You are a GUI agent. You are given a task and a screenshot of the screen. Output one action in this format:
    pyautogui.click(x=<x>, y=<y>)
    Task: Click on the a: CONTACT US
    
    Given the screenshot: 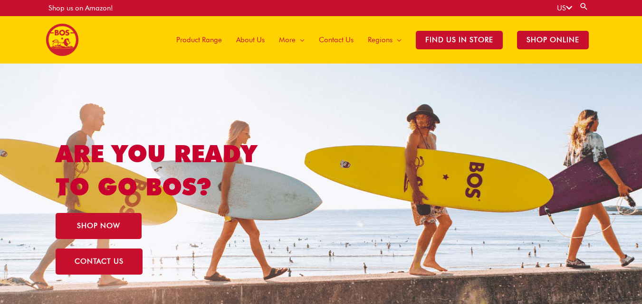 What is the action you would take?
    pyautogui.click(x=99, y=262)
    